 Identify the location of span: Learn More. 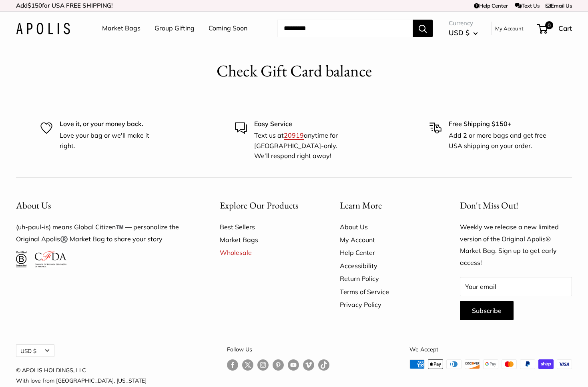
(360, 205).